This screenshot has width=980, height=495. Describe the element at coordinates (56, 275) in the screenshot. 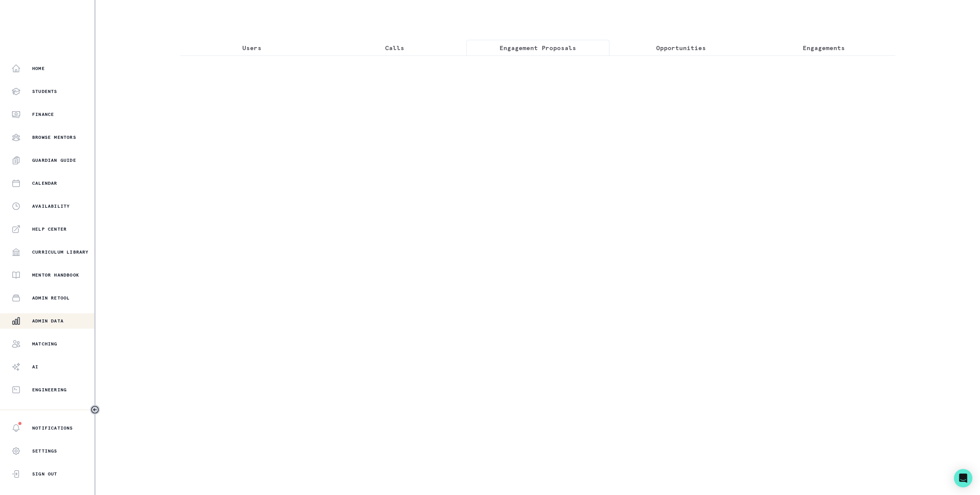

I see `p: Mentor Handbook` at that location.